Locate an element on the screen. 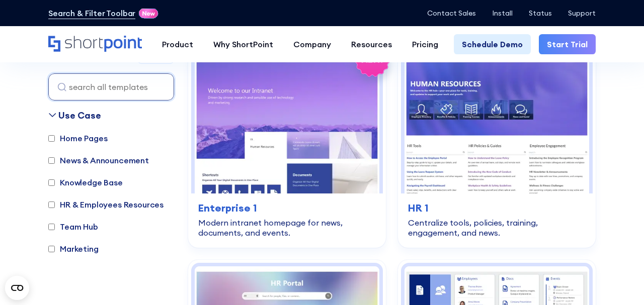 This screenshot has height=305, width=644. input: search all templates is located at coordinates (111, 87).